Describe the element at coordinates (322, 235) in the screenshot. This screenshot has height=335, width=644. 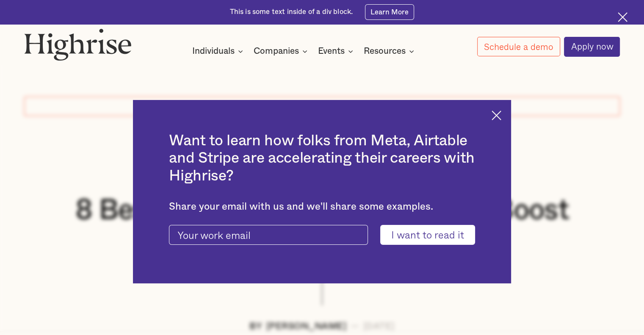
I see `form: current-ascender-blog-article-modal-form` at that location.